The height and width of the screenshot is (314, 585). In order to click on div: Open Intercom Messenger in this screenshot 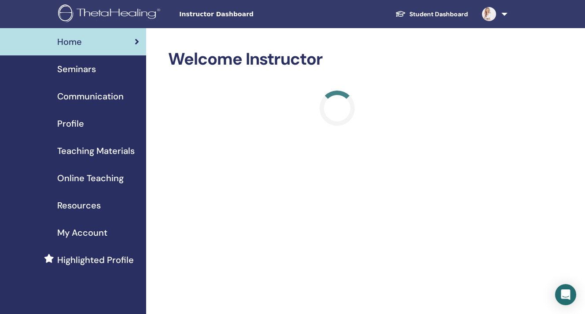, I will do `click(566, 295)`.